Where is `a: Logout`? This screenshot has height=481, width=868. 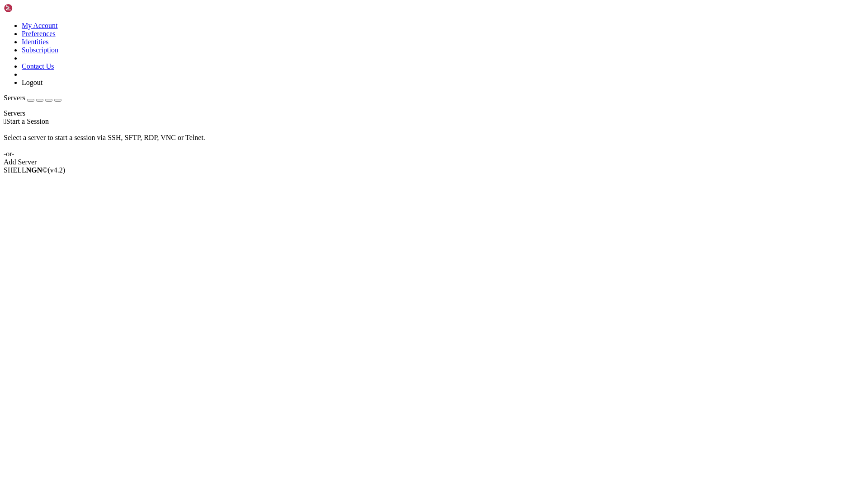 a: Logout is located at coordinates (32, 82).